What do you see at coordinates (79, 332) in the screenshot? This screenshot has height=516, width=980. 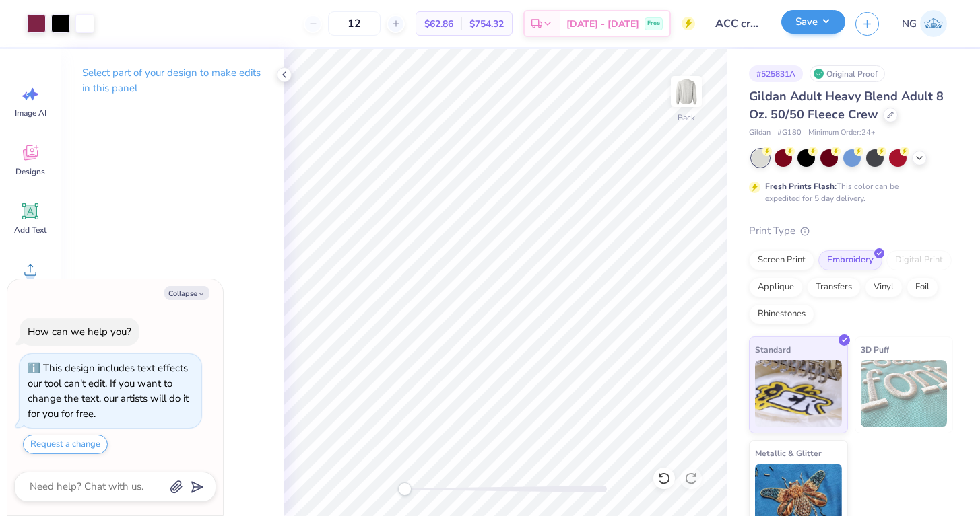 I see `div: How can we help you?` at bounding box center [79, 332].